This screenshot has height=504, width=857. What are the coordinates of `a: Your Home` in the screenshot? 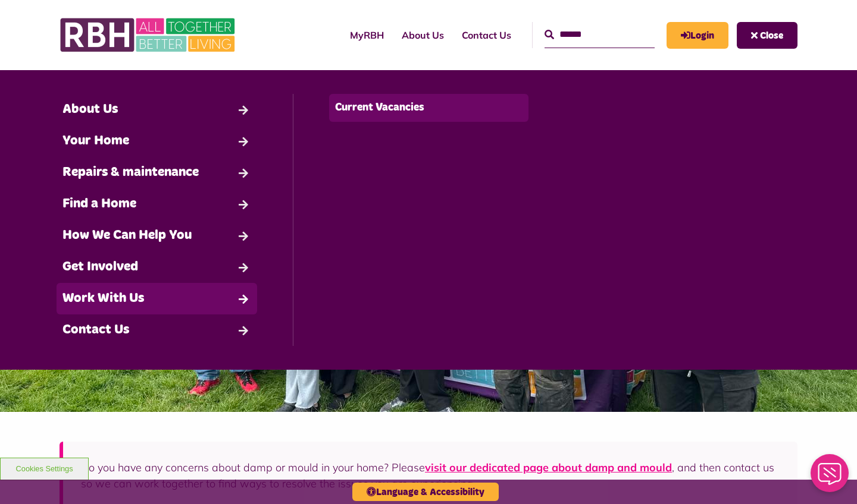 It's located at (157, 141).